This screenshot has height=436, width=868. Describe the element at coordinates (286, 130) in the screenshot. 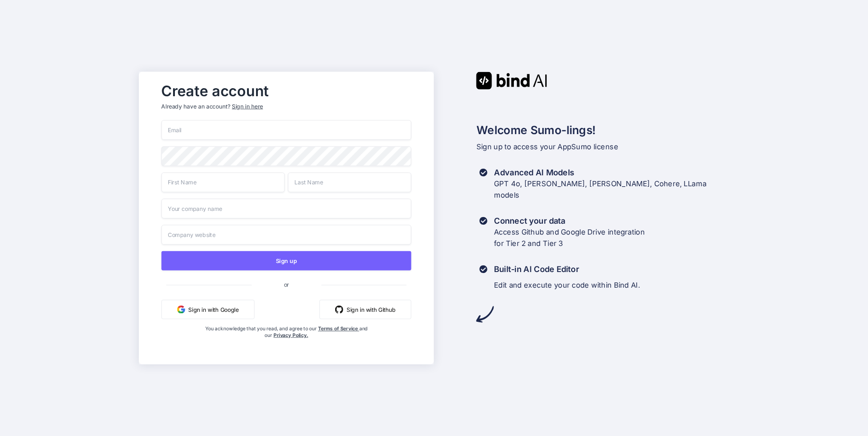

I see `input: Email` at that location.